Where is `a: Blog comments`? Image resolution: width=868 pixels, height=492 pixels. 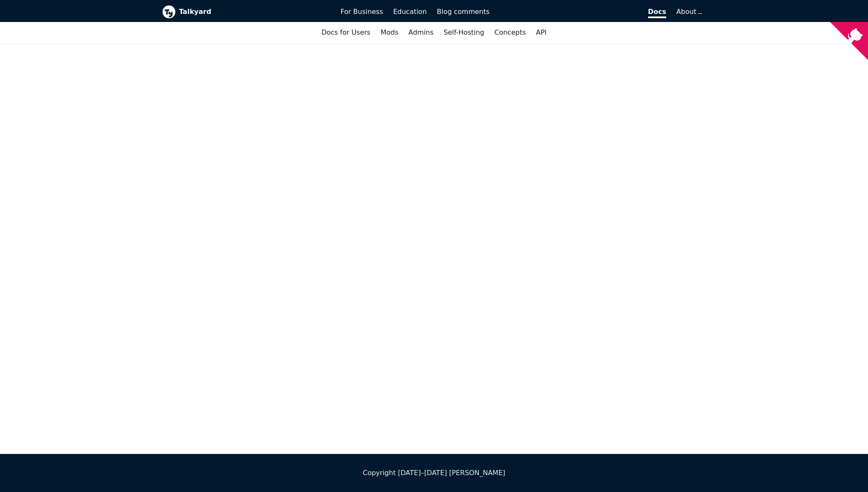 a: Blog comments is located at coordinates (463, 12).